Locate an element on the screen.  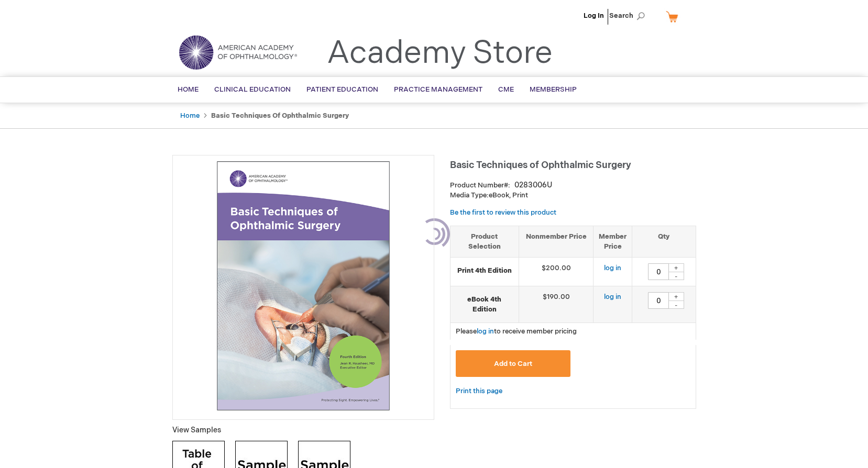
img: Basic Techniques of Ophthalmic Surgery is located at coordinates (303, 286).